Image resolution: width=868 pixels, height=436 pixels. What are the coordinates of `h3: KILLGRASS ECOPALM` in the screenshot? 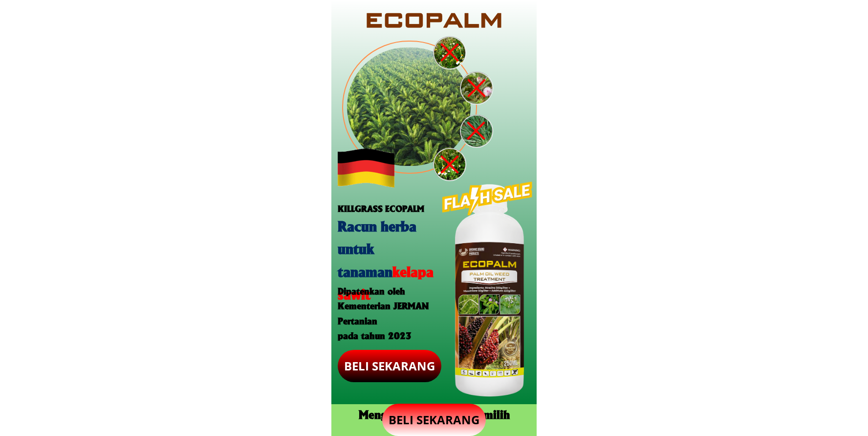 It's located at (387, 208).